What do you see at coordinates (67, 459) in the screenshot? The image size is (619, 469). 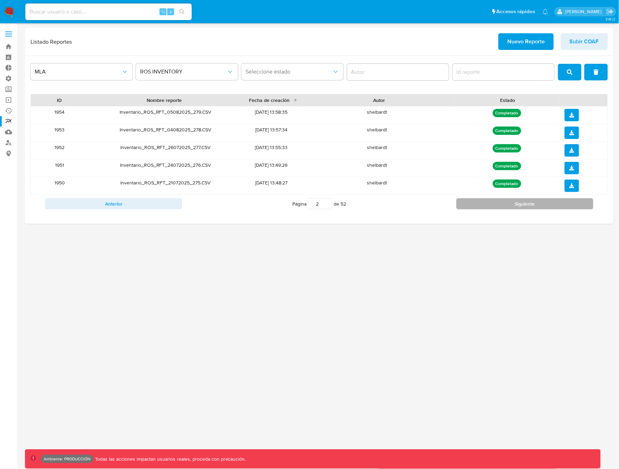 I see `p: Ambiente: PRODUCCIÓN` at bounding box center [67, 459].